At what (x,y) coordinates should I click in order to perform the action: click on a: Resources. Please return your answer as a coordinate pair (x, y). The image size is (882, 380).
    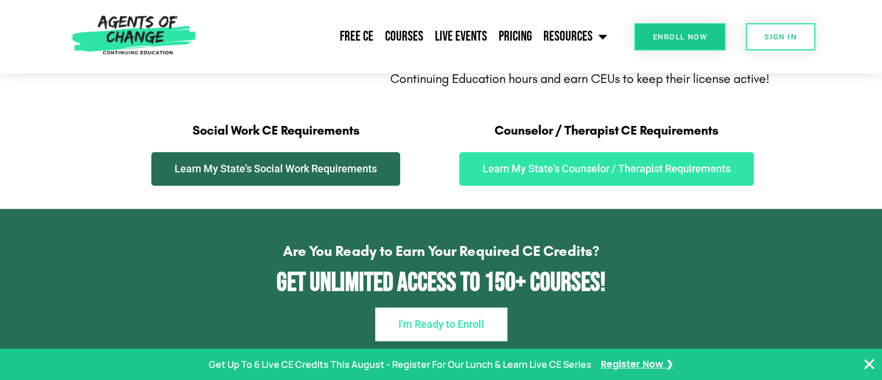
    Looking at the image, I should click on (575, 37).